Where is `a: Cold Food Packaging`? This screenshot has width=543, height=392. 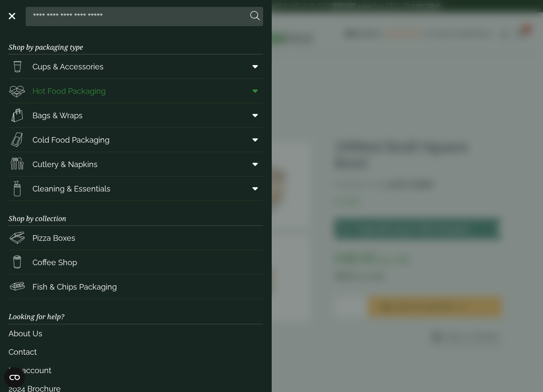
a: Cold Food Packaging is located at coordinates (136, 139).